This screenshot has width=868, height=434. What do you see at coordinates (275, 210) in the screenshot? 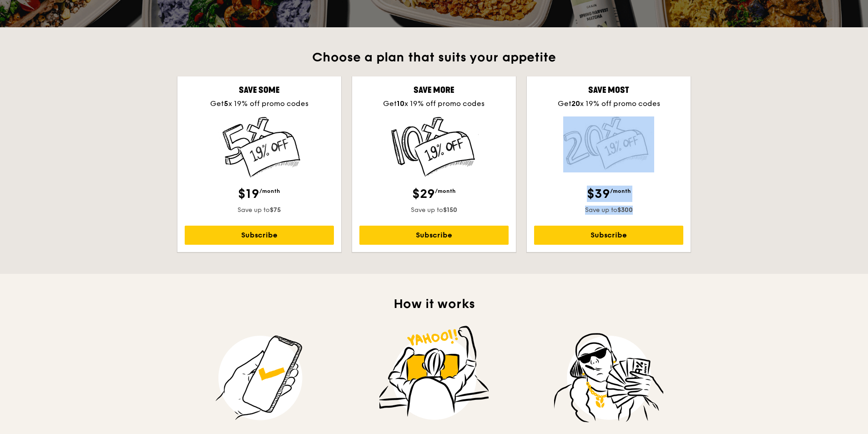
I see `strong: $75` at bounding box center [275, 210].